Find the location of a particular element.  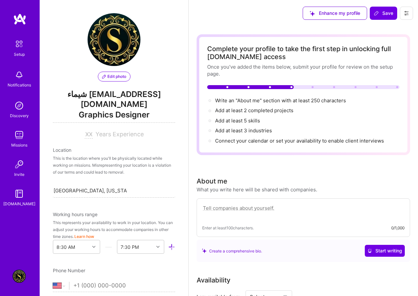

img: setup is located at coordinates (19, 44).